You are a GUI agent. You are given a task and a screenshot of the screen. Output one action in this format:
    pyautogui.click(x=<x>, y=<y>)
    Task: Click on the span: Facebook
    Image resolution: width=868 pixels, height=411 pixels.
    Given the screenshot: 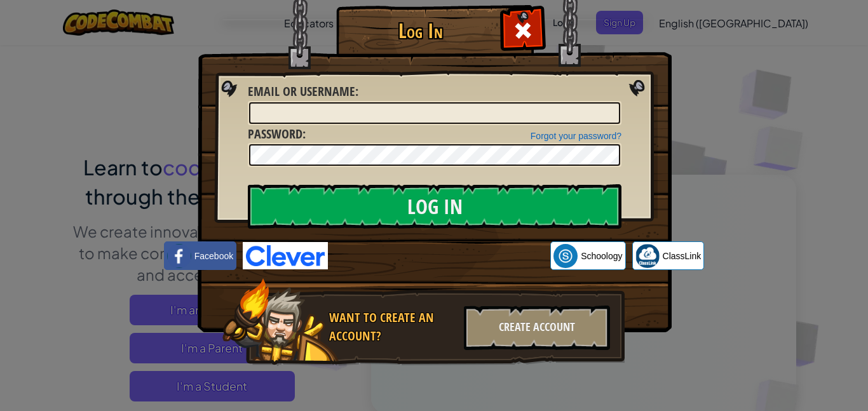 What is the action you would take?
    pyautogui.click(x=213, y=256)
    